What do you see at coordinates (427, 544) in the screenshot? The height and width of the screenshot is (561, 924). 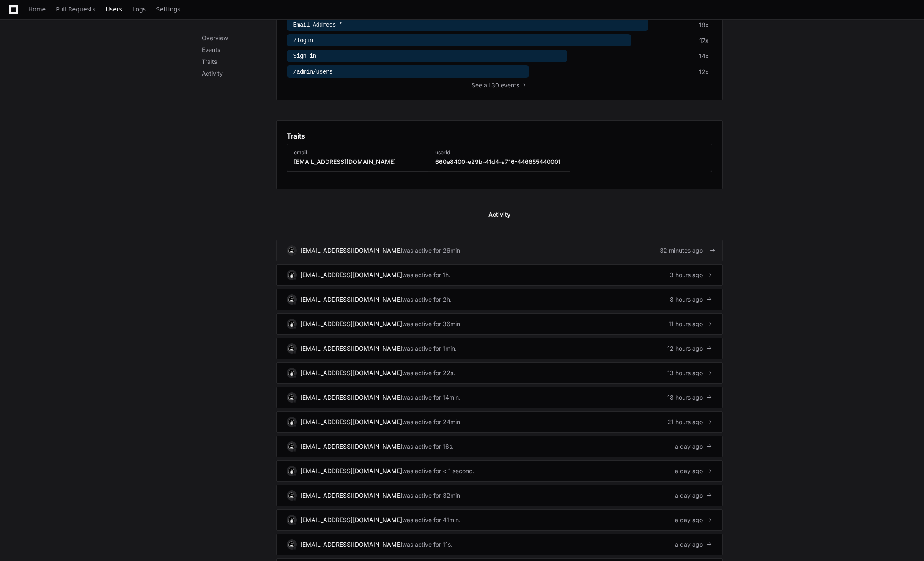 I see `div: was active for 11s.` at bounding box center [427, 544].